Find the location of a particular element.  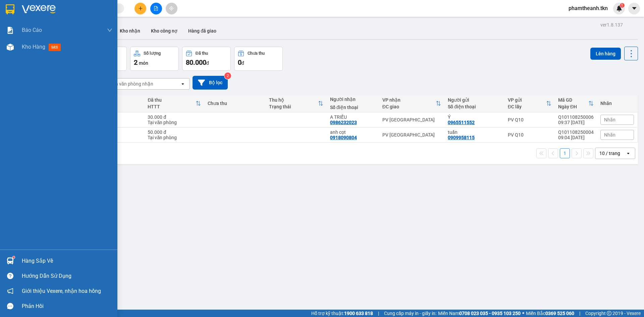

sup: 2 is located at coordinates (227, 76).